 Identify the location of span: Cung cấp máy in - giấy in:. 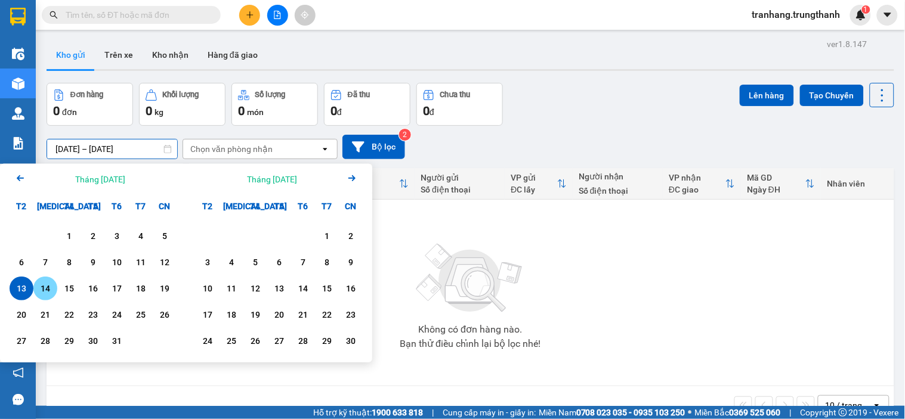
(489, 413).